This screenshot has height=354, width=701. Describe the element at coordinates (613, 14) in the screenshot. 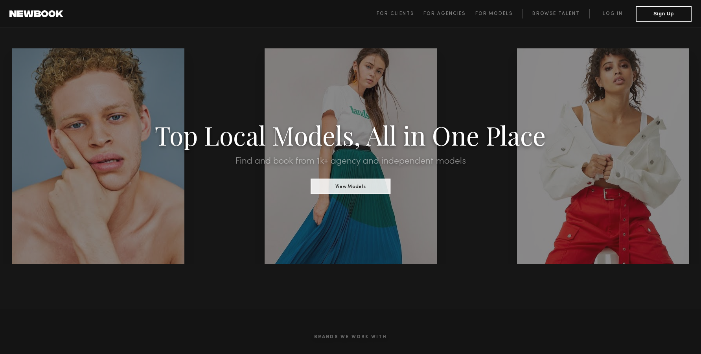

I see `a: Log in` at that location.